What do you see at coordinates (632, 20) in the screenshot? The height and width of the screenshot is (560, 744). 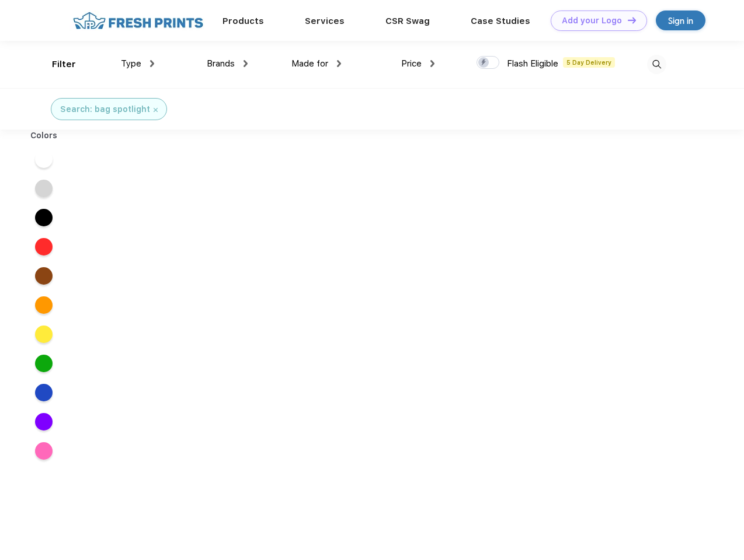 I see `img: DT` at bounding box center [632, 20].